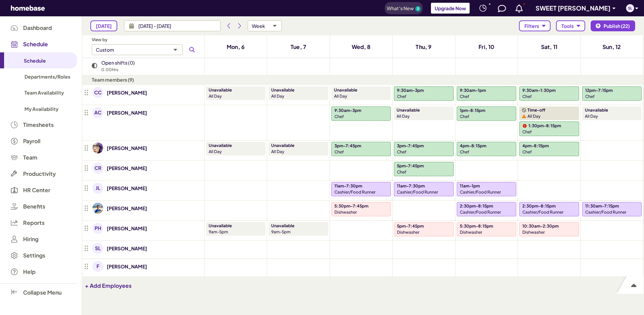 Image resolution: width=644 pixels, height=315 pixels. What do you see at coordinates (404, 8) in the screenshot?
I see `button: What's New 5` at bounding box center [404, 8].